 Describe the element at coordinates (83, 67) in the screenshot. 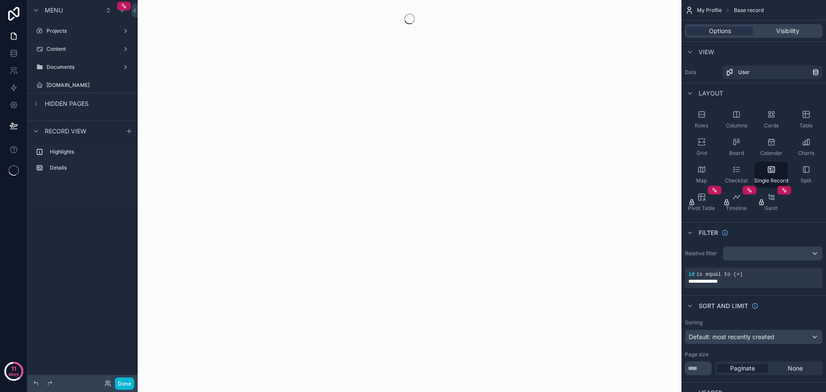

I see `a: Documents` at that location.